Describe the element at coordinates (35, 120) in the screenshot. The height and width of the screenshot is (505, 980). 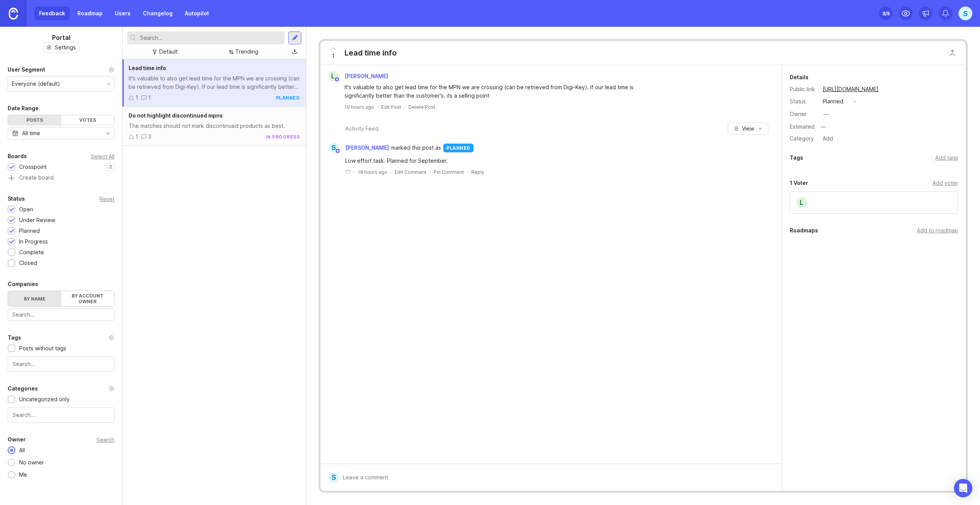
I see `div: Posts` at that location.